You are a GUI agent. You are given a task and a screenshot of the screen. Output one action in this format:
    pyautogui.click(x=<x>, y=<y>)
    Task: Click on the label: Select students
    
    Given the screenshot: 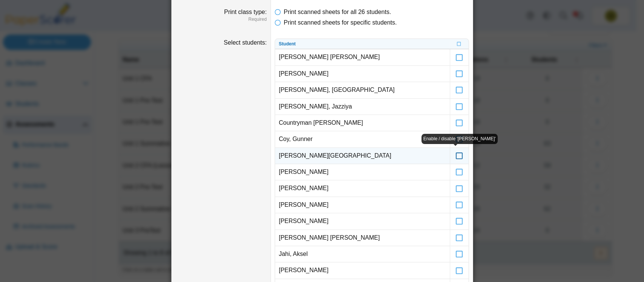 What is the action you would take?
    pyautogui.click(x=245, y=42)
    